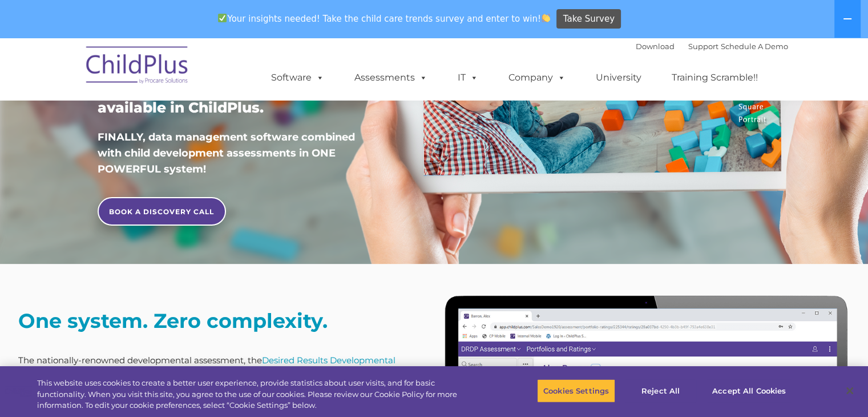  I want to click on a: Schedule A Demo, so click(754, 46).